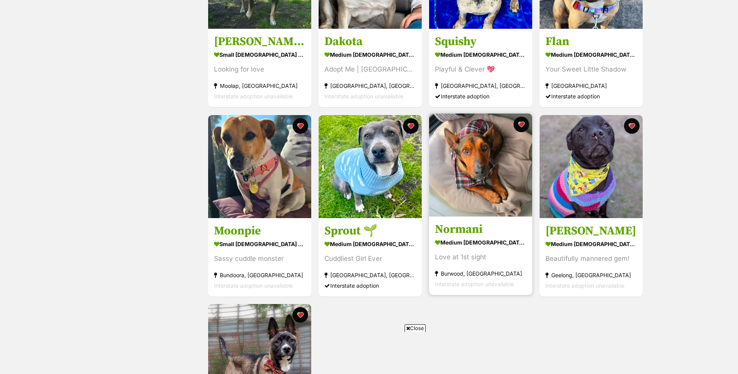  What do you see at coordinates (481, 257) in the screenshot?
I see `div: Love at 1st sight` at bounding box center [481, 257].